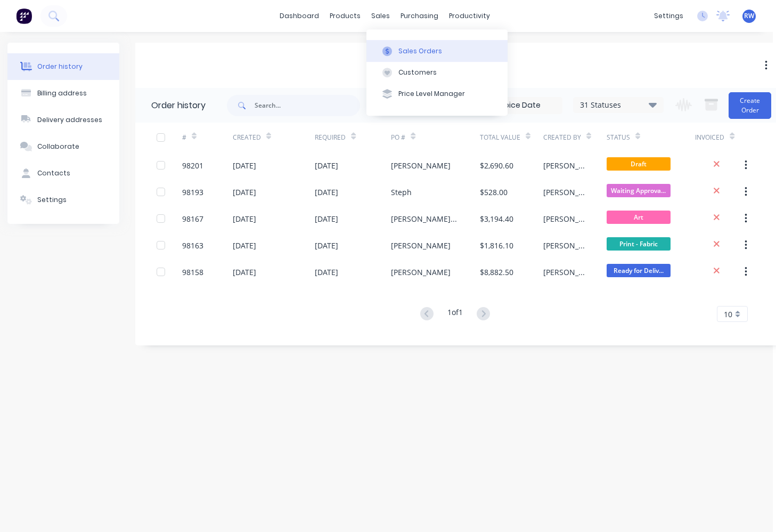  What do you see at coordinates (437, 72) in the screenshot?
I see `button: Customers` at bounding box center [437, 72].